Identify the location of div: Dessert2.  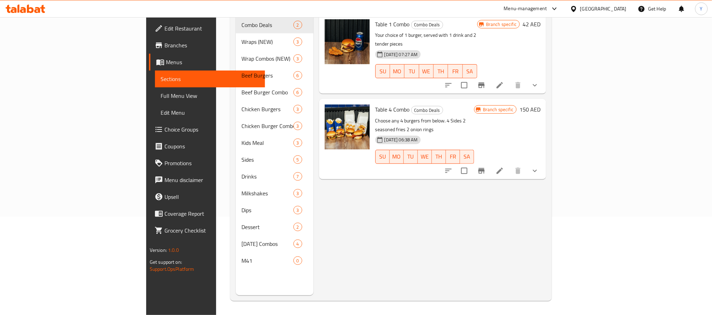
(274, 227).